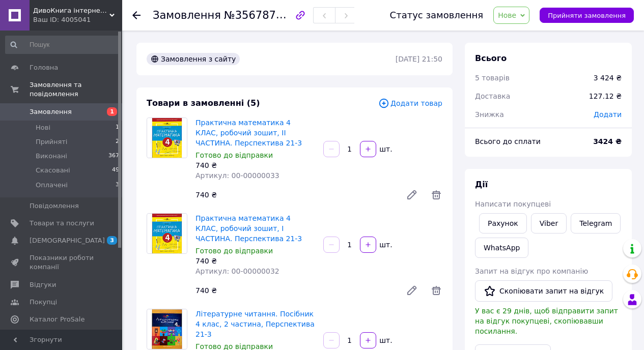 This screenshot has height=350, width=644. What do you see at coordinates (203, 103) in the screenshot?
I see `span: Товари в замовленні (5)` at bounding box center [203, 103].